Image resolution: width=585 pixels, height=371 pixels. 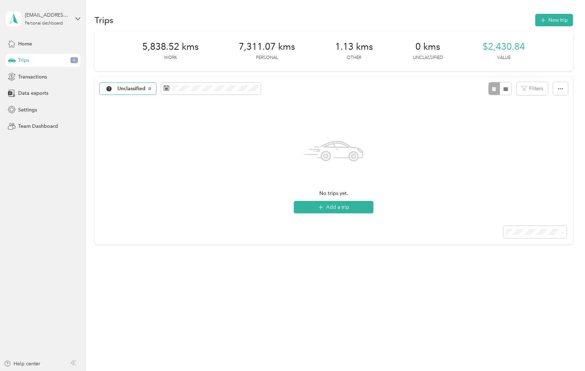 What do you see at coordinates (74, 60) in the screenshot?
I see `span: 4` at bounding box center [74, 60].